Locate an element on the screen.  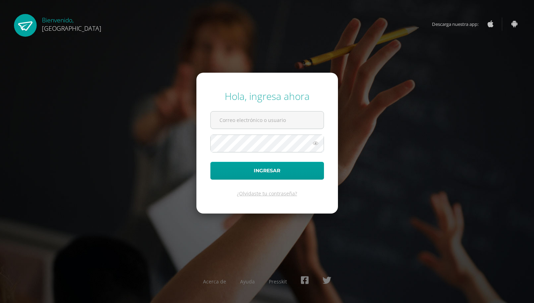
a: ¿Olvidaste tu contraseña? is located at coordinates (267, 193).